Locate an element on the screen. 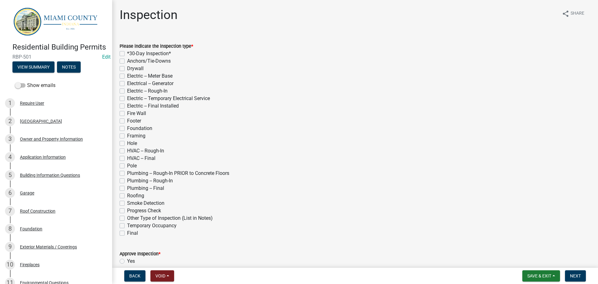 Image resolution: width=598 pixels, height=284 pixels. label: Show emails is located at coordinates (35, 85).